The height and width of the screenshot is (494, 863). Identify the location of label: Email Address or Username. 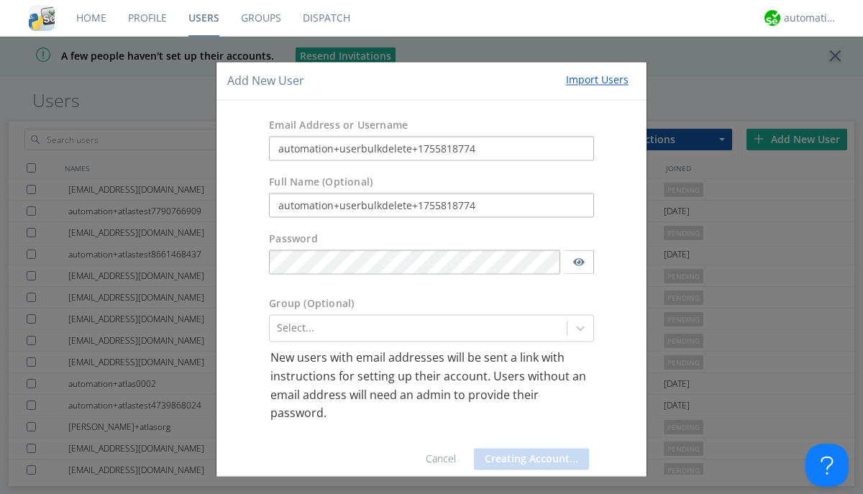
(338, 126).